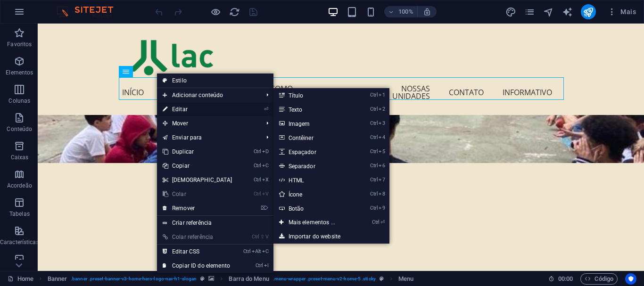 This screenshot has height=286, width=644. Describe the element at coordinates (381, 180) in the screenshot. I see `i: 7` at that location.